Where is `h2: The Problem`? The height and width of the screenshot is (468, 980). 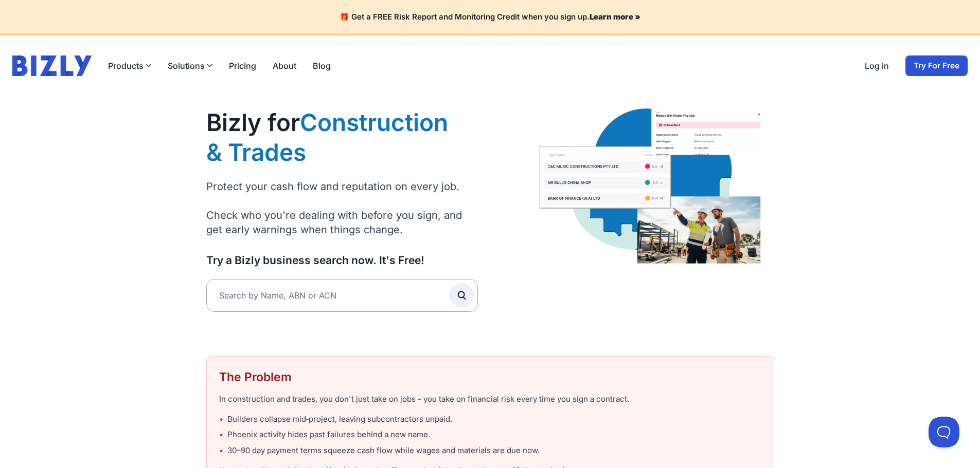 h2: The Problem is located at coordinates (490, 377).